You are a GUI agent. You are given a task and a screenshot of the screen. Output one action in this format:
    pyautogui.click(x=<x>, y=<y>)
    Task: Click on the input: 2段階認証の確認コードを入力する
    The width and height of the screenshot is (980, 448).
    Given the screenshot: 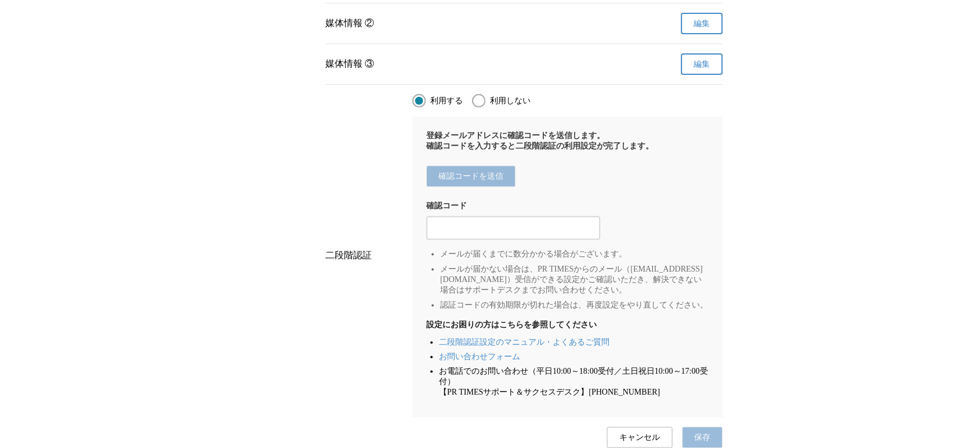 What is the action you would take?
    pyautogui.click(x=513, y=228)
    